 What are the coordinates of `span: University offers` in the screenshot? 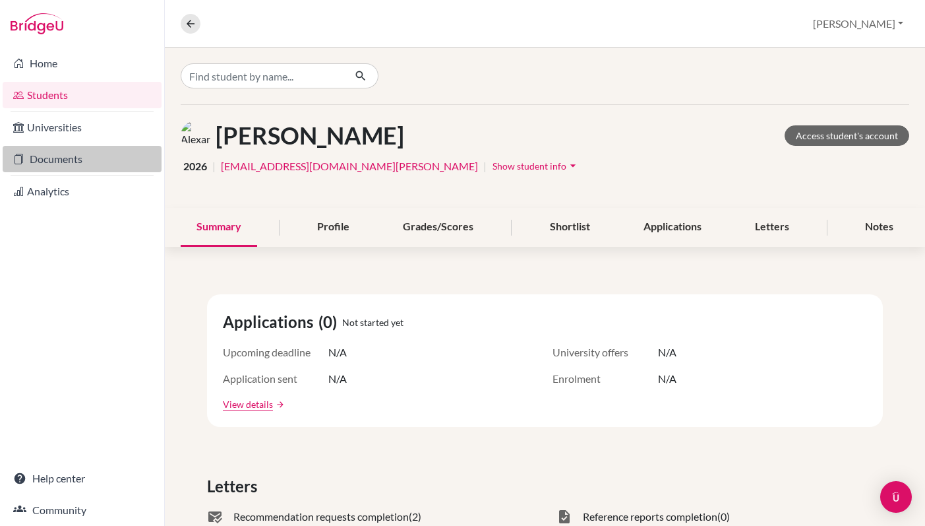 It's located at (605, 352).